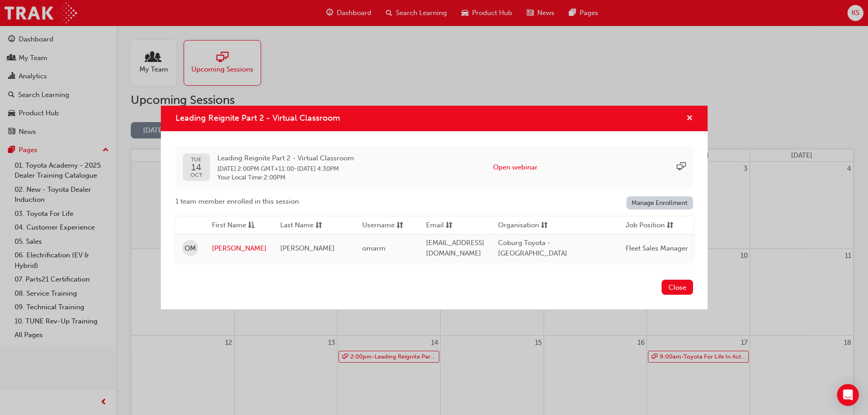 This screenshot has width=868, height=415. Describe the element at coordinates (374, 248) in the screenshot. I see `span: omarm` at that location.